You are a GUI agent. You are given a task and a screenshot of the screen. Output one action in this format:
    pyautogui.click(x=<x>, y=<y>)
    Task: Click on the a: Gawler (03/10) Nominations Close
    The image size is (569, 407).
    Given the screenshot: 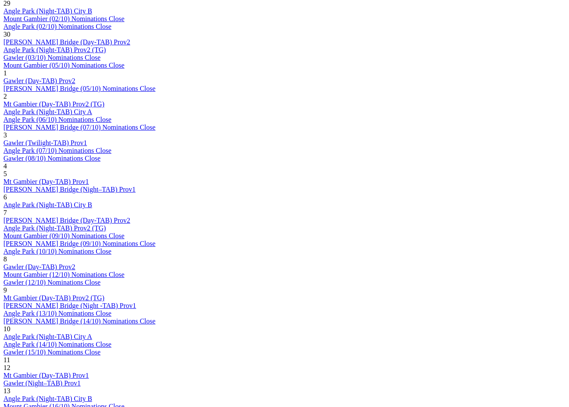 What is the action you would take?
    pyautogui.click(x=52, y=57)
    